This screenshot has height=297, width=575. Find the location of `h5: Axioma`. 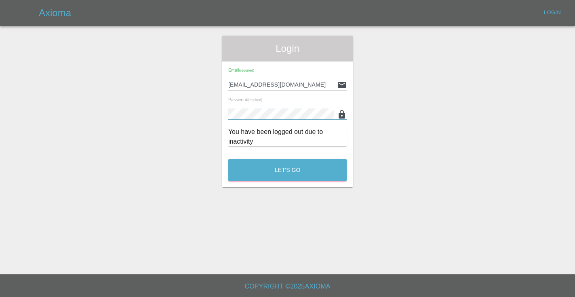

h5: Axioma is located at coordinates (55, 13).